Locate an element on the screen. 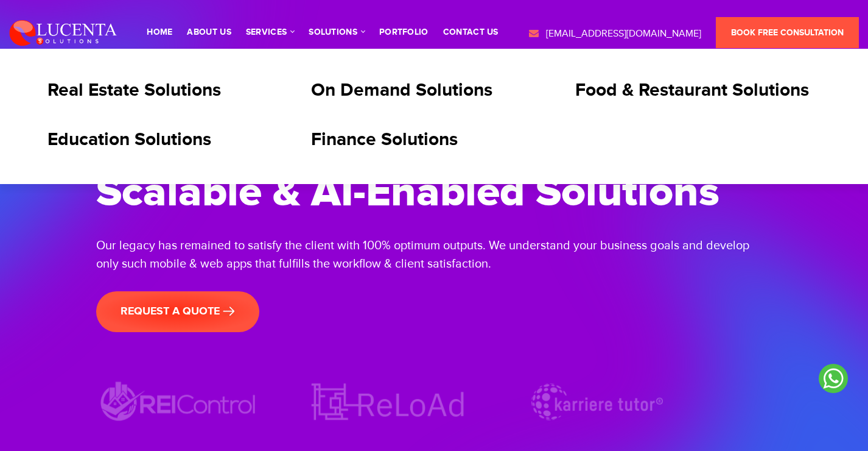  h1: Your Innovation Partner for Smart, Scalable & AI-Enabled Solutions is located at coordinates (434, 167).